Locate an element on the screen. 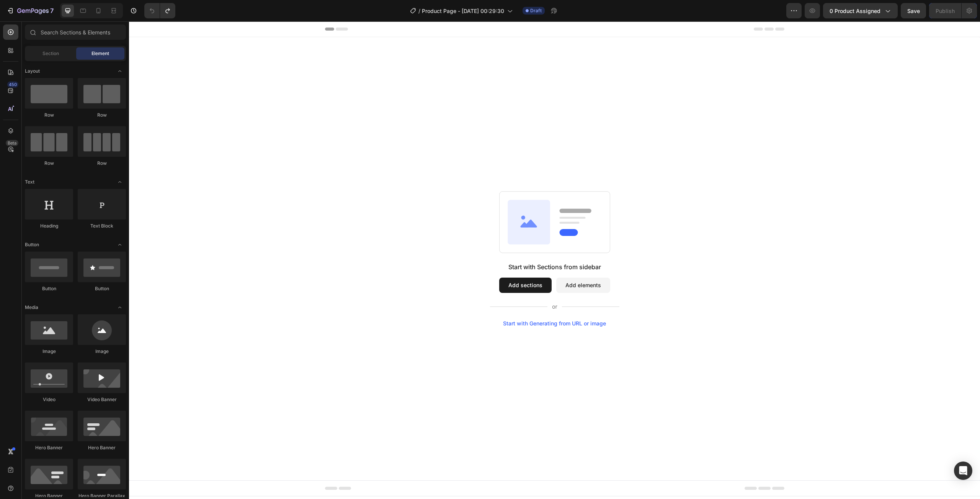 The image size is (980, 499). button: 0 product assigned is located at coordinates (860, 11).